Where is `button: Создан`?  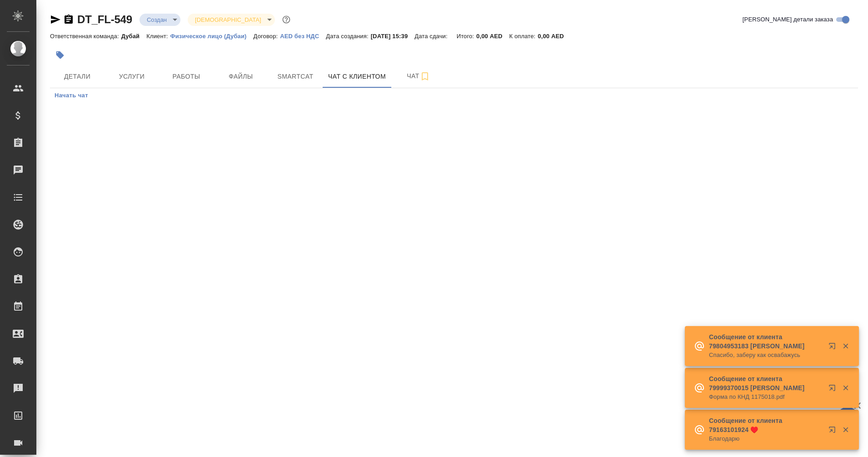 button: Создан is located at coordinates (157, 20).